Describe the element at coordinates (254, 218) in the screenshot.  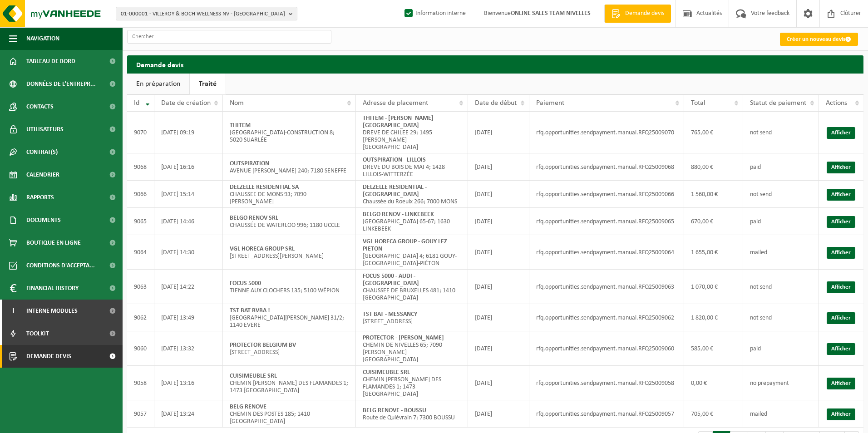
I see `strong: BELGO RENOV SRL` at that location.